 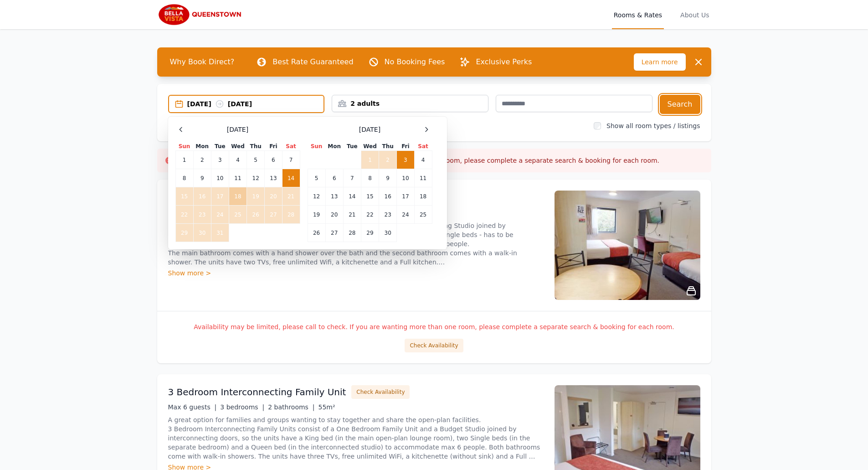 What do you see at coordinates (257, 392) in the screenshot?
I see `h3: 3 Bedroom Interconnecting Family Unit` at bounding box center [257, 392].